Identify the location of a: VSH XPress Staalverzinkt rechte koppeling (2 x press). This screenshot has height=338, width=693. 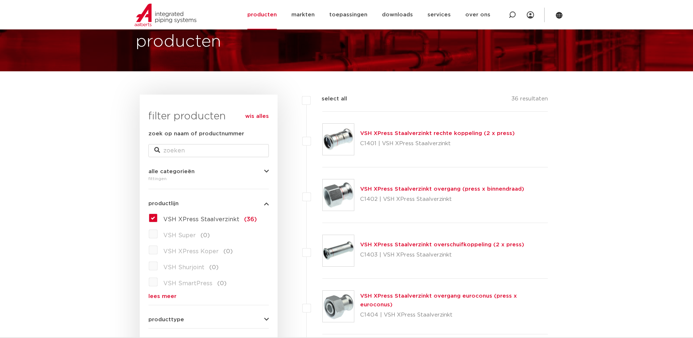
(437, 133).